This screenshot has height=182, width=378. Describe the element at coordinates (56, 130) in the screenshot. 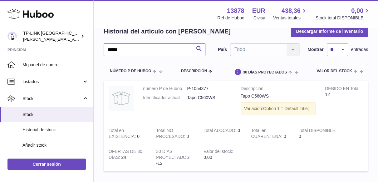

I see `span: Historial de stock` at that location.